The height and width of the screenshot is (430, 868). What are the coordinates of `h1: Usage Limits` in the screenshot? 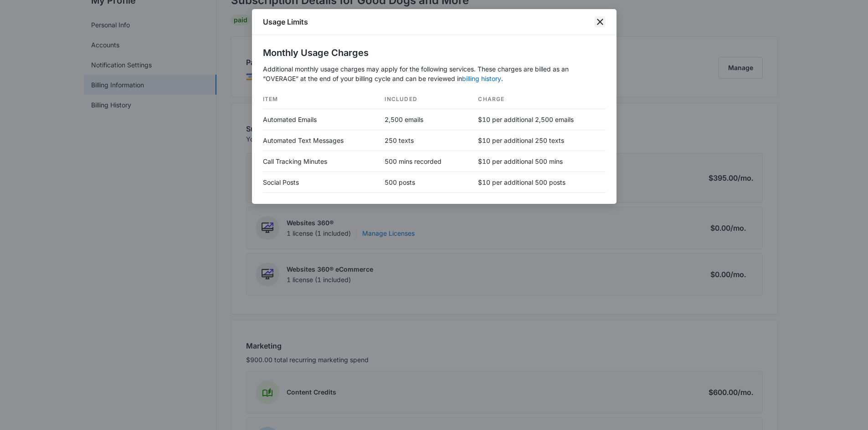 It's located at (285, 22).